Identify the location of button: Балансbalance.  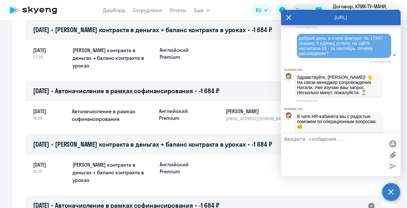
(309, 10).